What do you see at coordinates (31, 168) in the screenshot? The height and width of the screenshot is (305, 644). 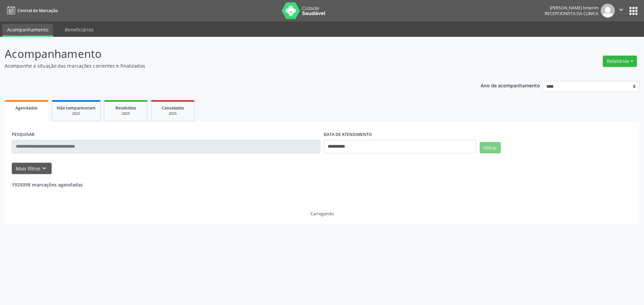 I see `button: Mais filtroskeyboard_arrow_down` at bounding box center [31, 168].